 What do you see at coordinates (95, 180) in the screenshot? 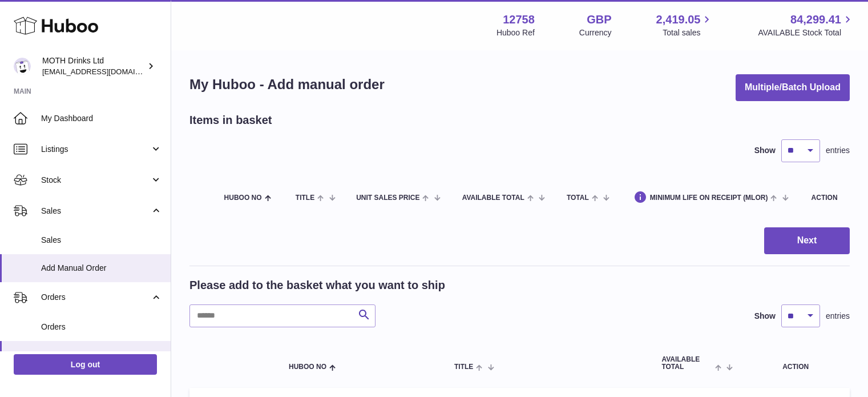
I see `span: Stock` at bounding box center [95, 180].